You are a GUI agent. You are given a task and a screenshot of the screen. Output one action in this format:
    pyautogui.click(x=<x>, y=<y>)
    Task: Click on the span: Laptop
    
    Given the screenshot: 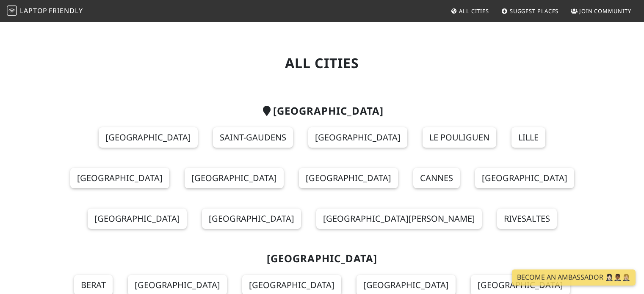 What is the action you would take?
    pyautogui.click(x=33, y=10)
    